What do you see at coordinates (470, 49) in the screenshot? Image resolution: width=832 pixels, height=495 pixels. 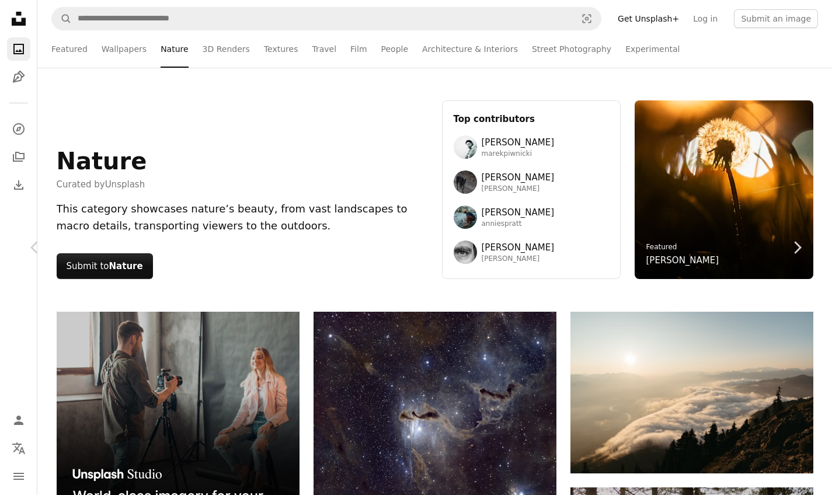 I see `a: Architecture & Interiors` at bounding box center [470, 49].